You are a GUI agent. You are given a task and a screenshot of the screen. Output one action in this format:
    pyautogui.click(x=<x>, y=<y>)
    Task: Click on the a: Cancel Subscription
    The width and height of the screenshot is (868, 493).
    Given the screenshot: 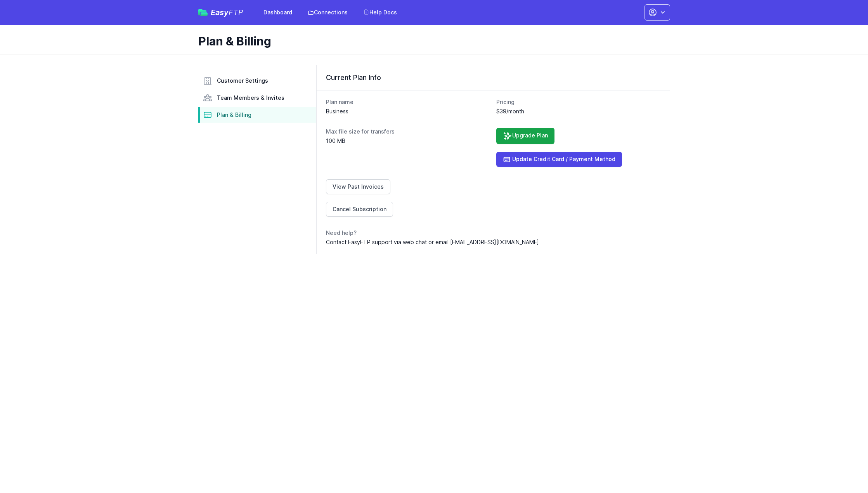 What is the action you would take?
    pyautogui.click(x=359, y=209)
    